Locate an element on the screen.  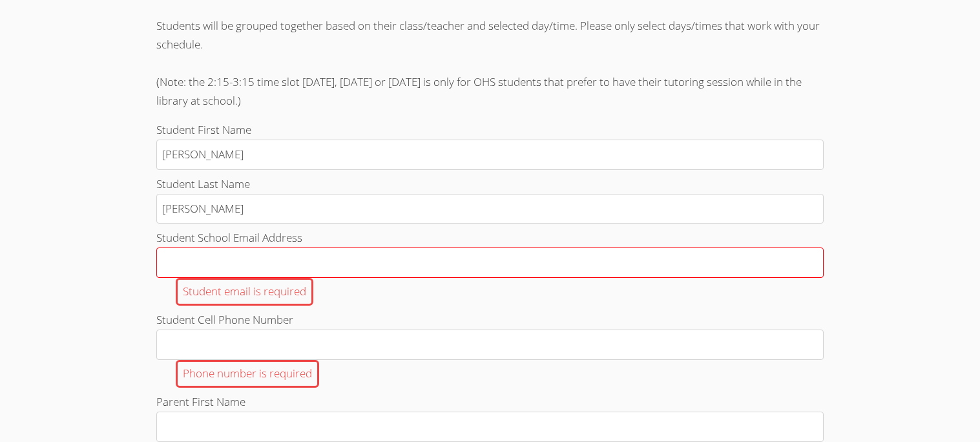
input: Student Last Name is located at coordinates (490, 209).